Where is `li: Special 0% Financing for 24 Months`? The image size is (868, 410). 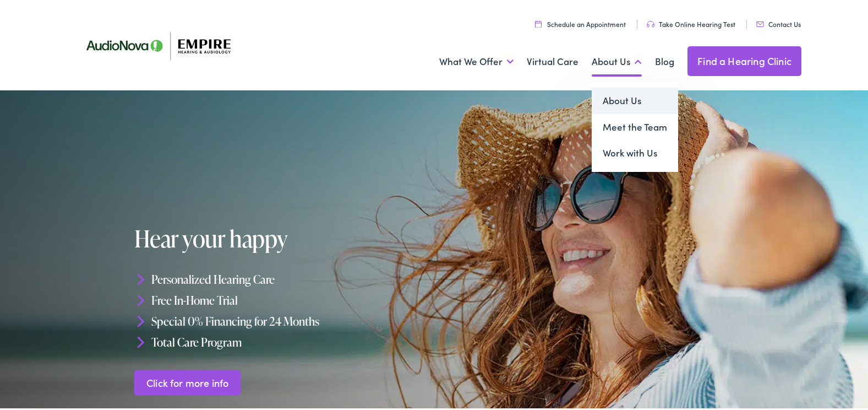 li: Special 0% Financing for 24 Months is located at coordinates (286, 319).